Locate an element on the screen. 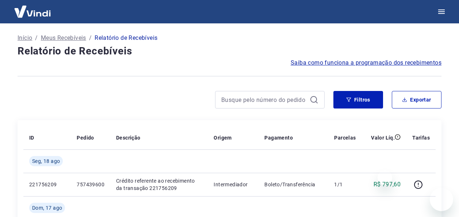 The height and width of the screenshot is (217, 459). p: 221756209 is located at coordinates (47, 184).